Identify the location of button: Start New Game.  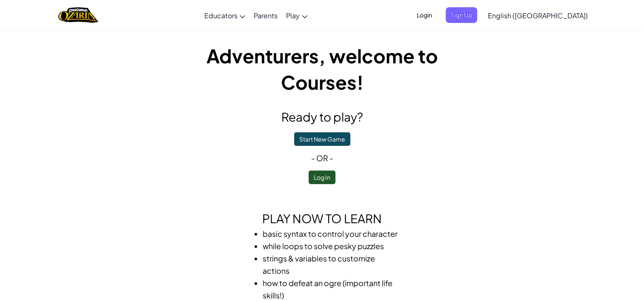
(322, 139).